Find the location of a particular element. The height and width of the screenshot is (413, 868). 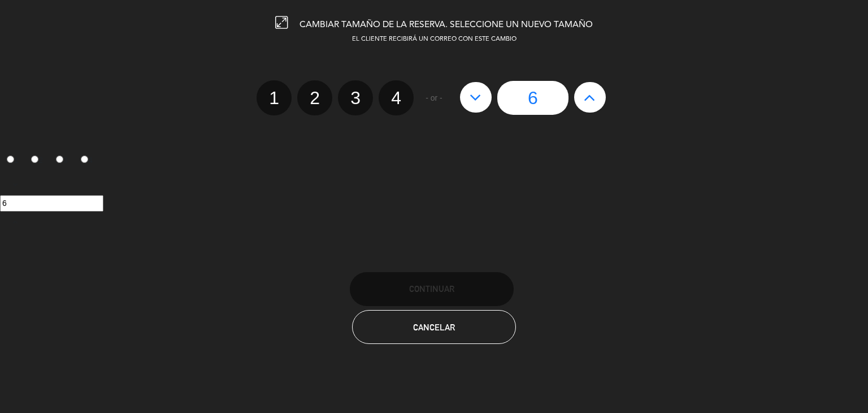

label: 1 is located at coordinates (274, 97).